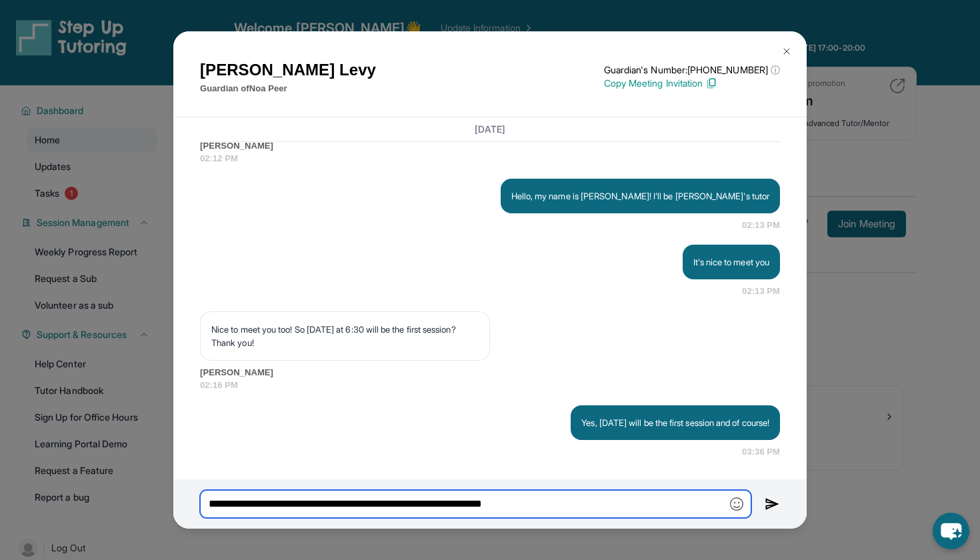  I want to click on img: Send icon, so click(773, 504).